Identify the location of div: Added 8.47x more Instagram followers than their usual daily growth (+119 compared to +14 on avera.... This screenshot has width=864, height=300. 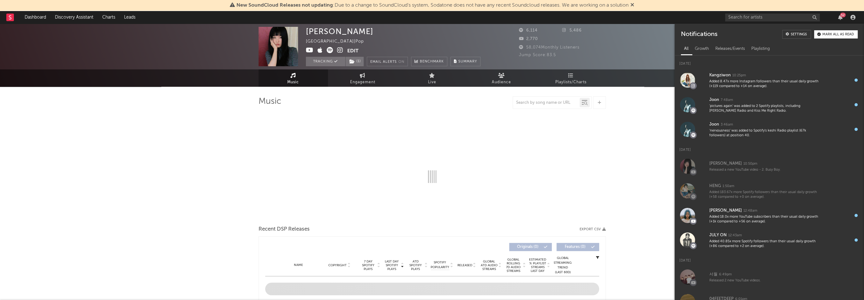
(765, 84).